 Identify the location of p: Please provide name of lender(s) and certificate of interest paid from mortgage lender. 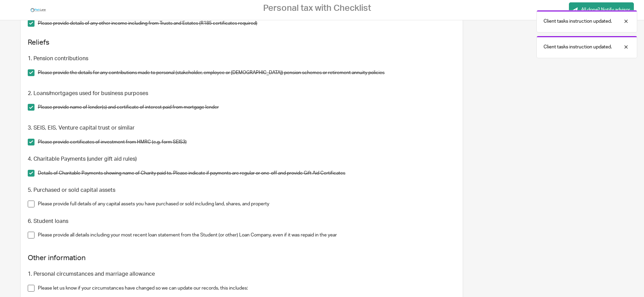
(247, 107).